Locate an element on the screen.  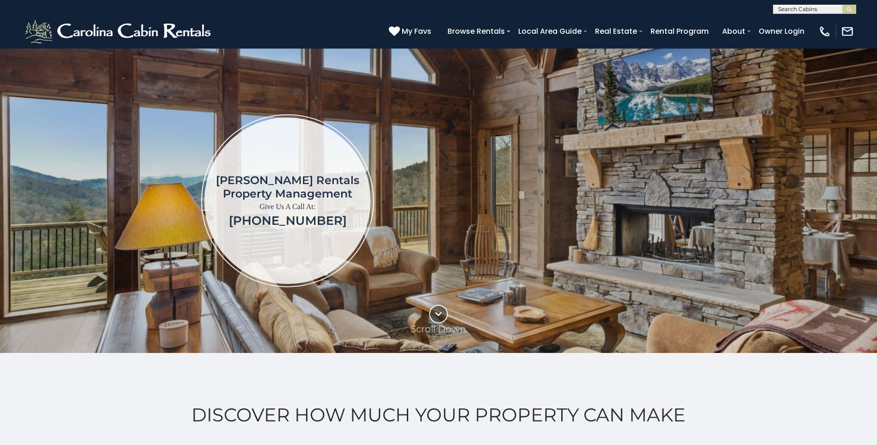
a: Rental Program is located at coordinates (680, 31).